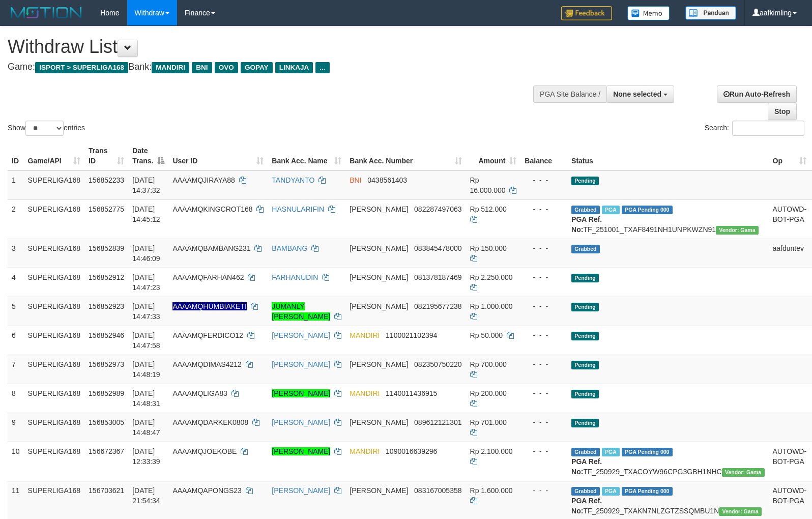 Image resolution: width=812 pixels, height=519 pixels. What do you see at coordinates (491, 490) in the screenshot?
I see `span: Rp 1.600.000` at bounding box center [491, 490].